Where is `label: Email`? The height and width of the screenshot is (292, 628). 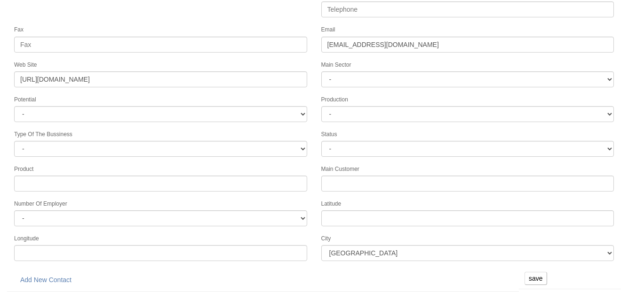 label: Email is located at coordinates (328, 30).